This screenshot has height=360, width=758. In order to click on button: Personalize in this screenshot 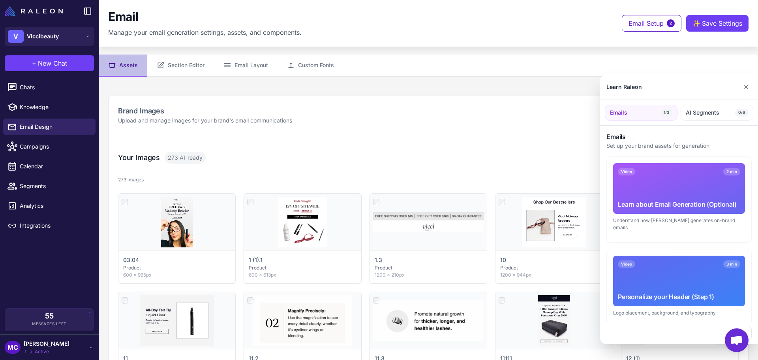, I will do `click(627, 325)`.